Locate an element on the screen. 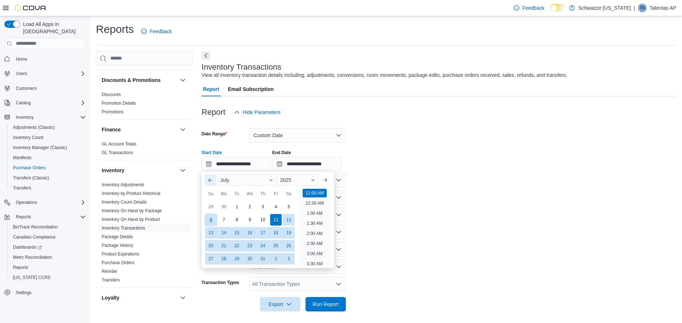 The image size is (682, 323). h3: Inventory Transactions is located at coordinates (241, 67).